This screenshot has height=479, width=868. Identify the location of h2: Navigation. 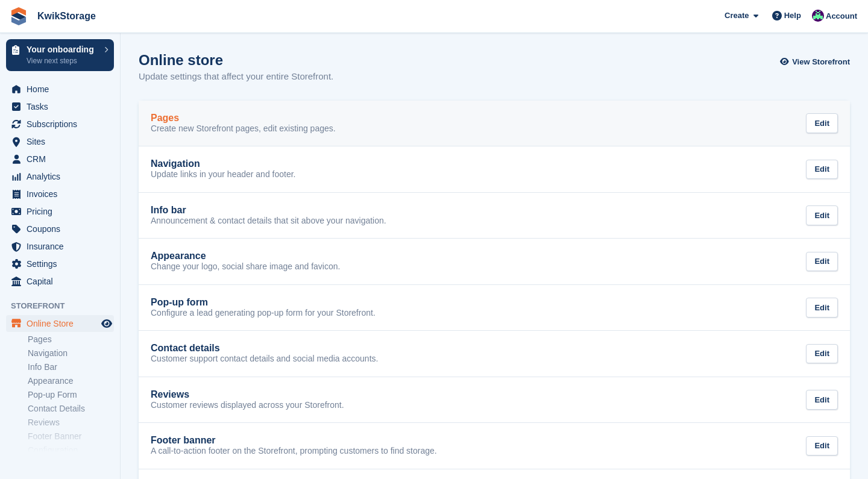
(176, 164).